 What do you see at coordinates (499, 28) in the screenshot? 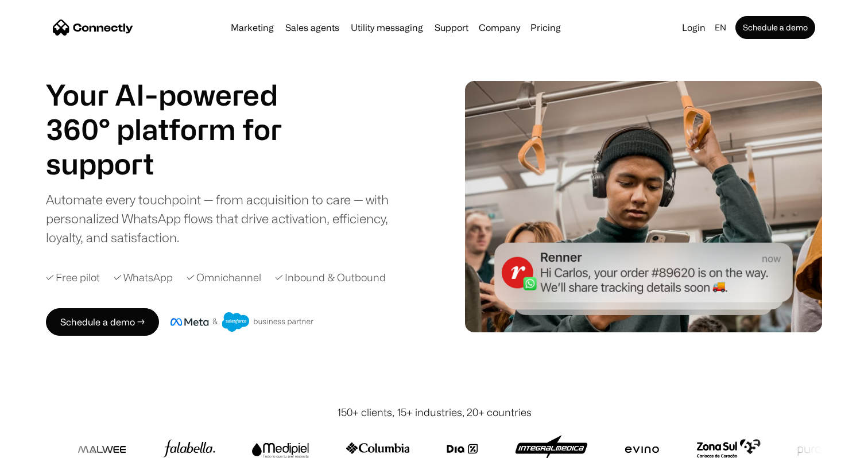
I see `div: Company` at bounding box center [499, 28].